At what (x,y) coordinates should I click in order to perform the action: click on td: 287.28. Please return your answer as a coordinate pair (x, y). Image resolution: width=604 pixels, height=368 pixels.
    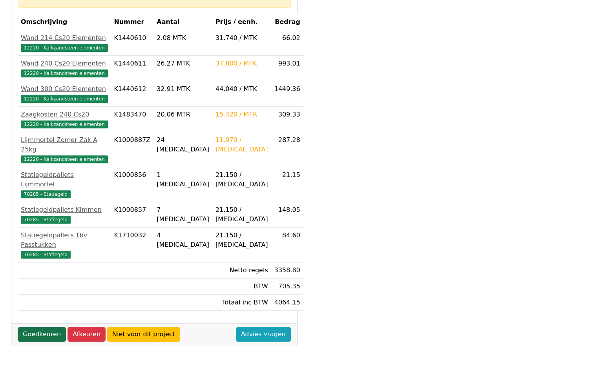
    Looking at the image, I should click on (287, 149).